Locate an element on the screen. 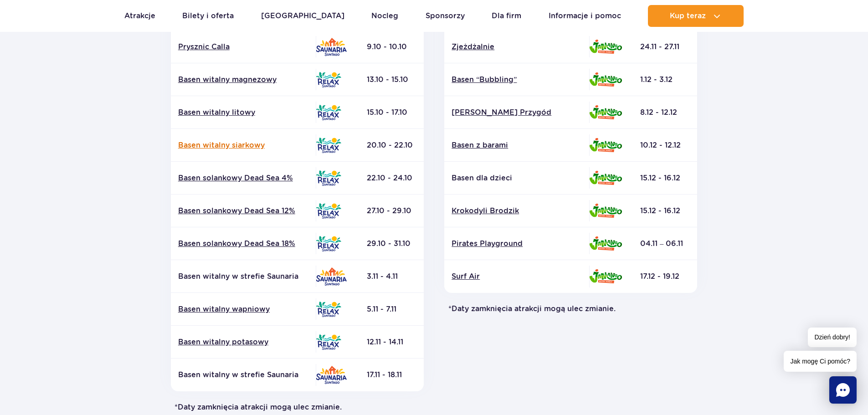 The width and height of the screenshot is (868, 415). span: Kup teraz is located at coordinates (688, 16).